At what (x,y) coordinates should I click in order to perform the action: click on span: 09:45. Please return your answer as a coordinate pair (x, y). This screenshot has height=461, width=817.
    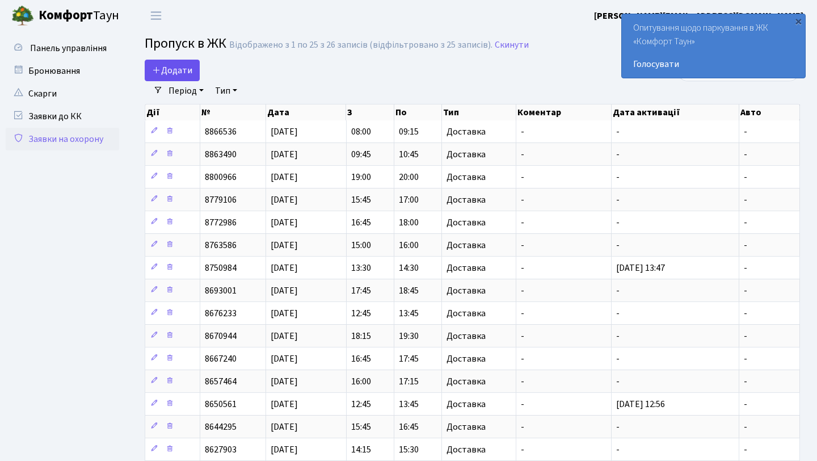
    Looking at the image, I should click on (361, 154).